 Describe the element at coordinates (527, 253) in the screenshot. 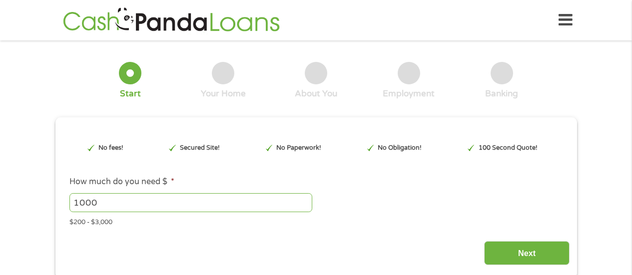

I see `input: Next` at that location.